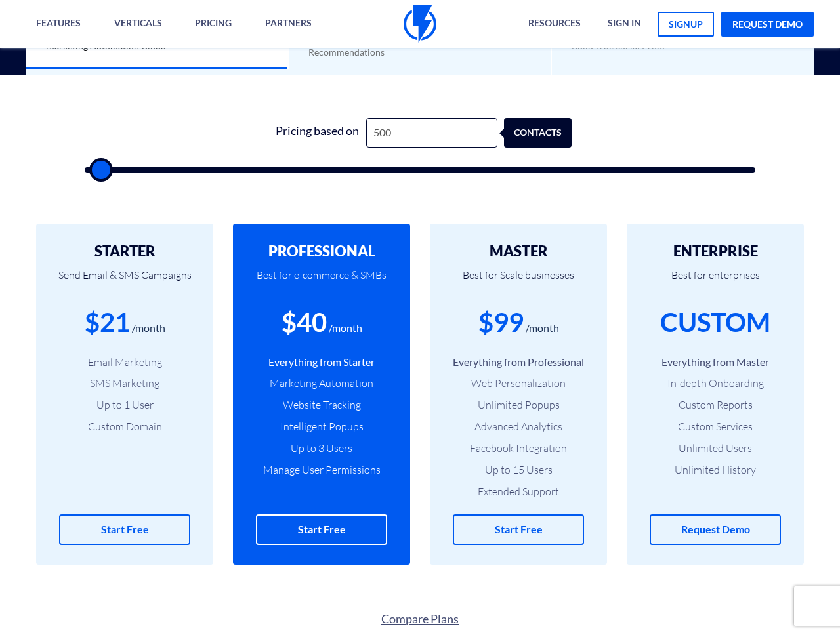 The height and width of the screenshot is (635, 840). I want to click on div: Pricing based on, so click(317, 132).